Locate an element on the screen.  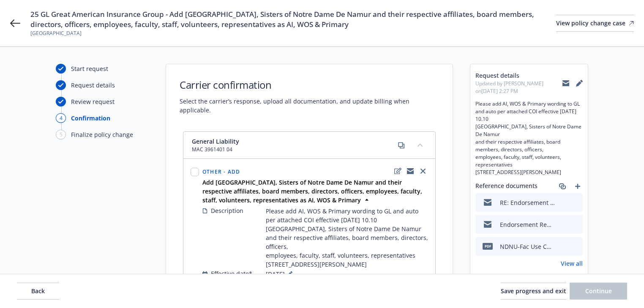
div: View policy change case is located at coordinates (595, 23).